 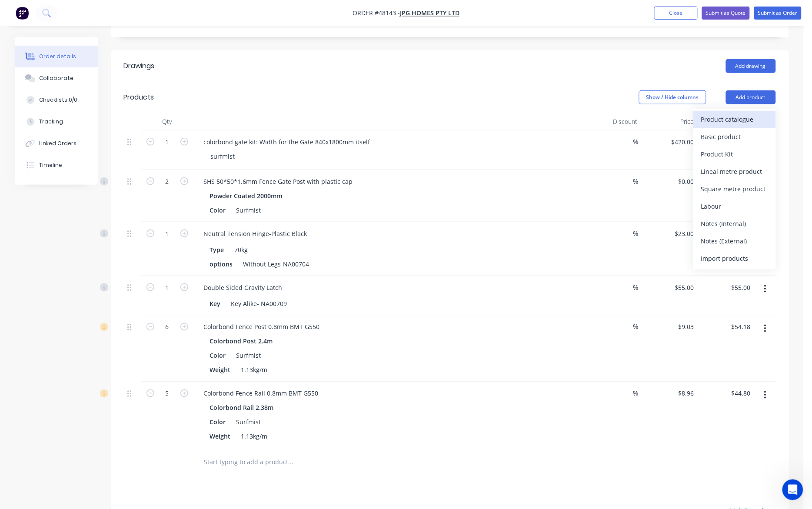 What do you see at coordinates (676, 13) in the screenshot?
I see `button: Close` at bounding box center [676, 13].